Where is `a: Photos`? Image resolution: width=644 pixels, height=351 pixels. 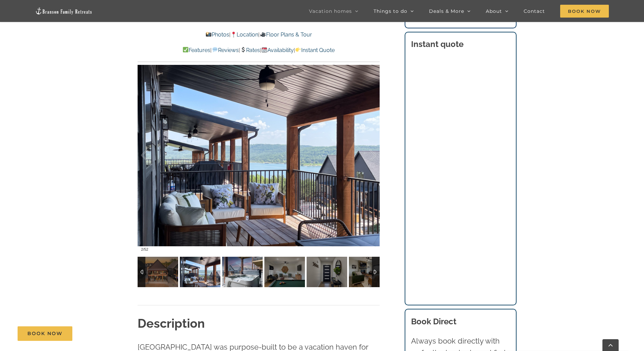 a: Photos is located at coordinates (218, 34).